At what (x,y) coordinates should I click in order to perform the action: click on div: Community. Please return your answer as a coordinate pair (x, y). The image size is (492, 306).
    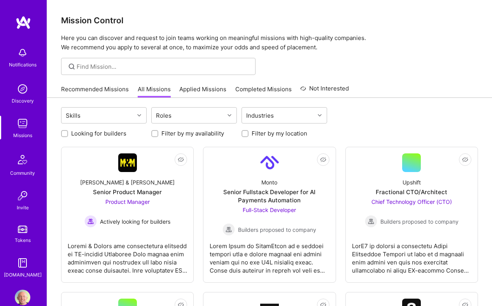
    Looking at the image, I should click on (23, 173).